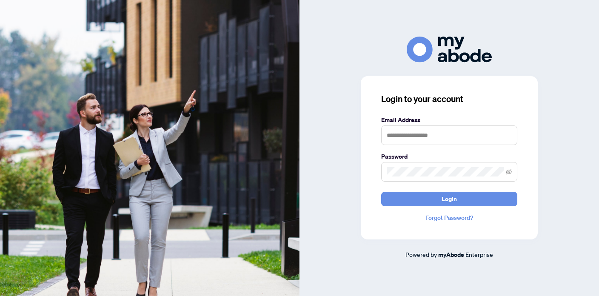 The height and width of the screenshot is (296, 599). I want to click on span: Login, so click(449, 199).